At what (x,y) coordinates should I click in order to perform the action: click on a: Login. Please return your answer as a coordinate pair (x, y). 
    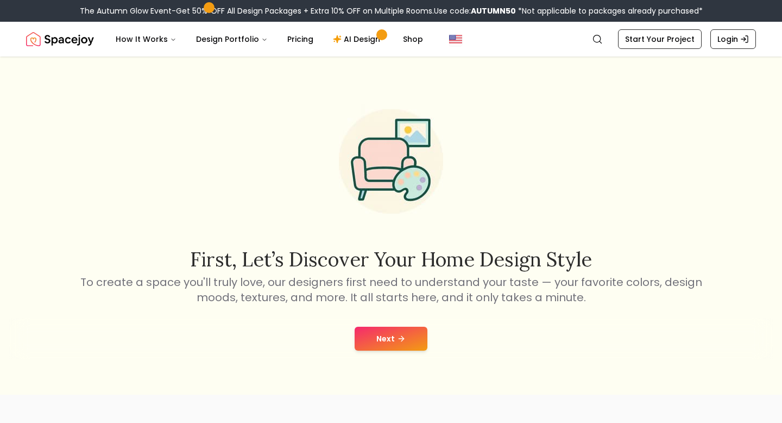
    Looking at the image, I should click on (733, 39).